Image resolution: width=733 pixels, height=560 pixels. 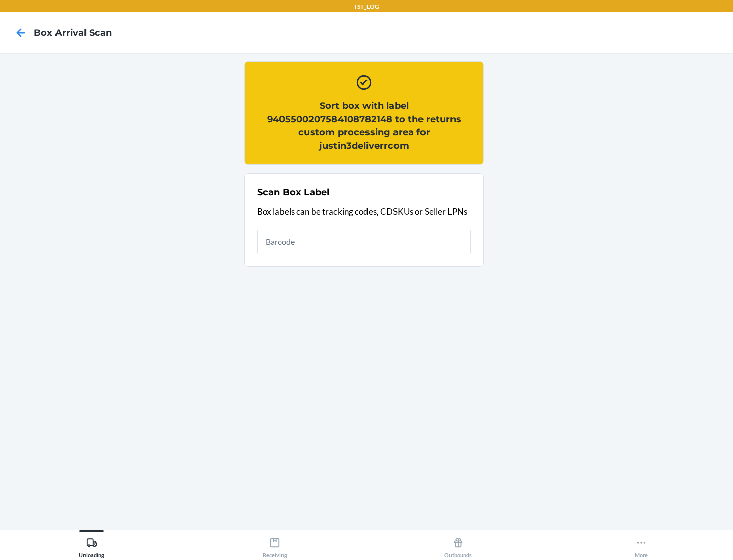 I want to click on p: TST_LOG, so click(x=366, y=7).